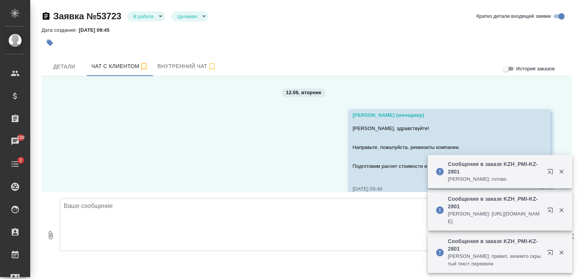 Image resolution: width=580 pixels, height=279 pixels. I want to click on p: Направьте, пожалуйста, реквизиты компании., so click(438, 147).